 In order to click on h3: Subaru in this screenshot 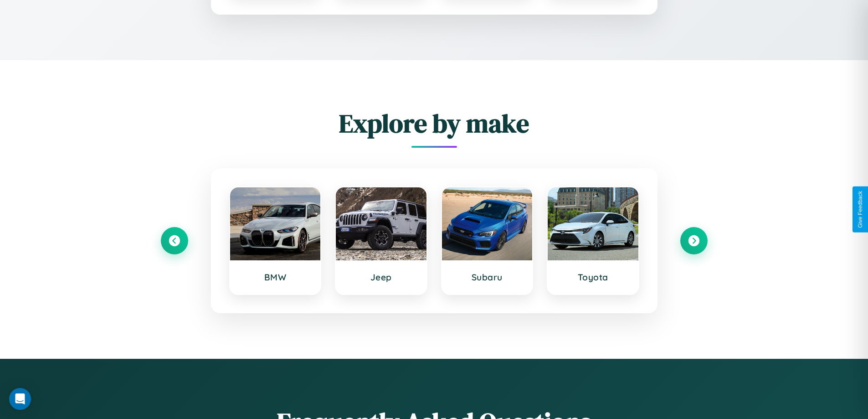, I will do `click(487, 277)`.